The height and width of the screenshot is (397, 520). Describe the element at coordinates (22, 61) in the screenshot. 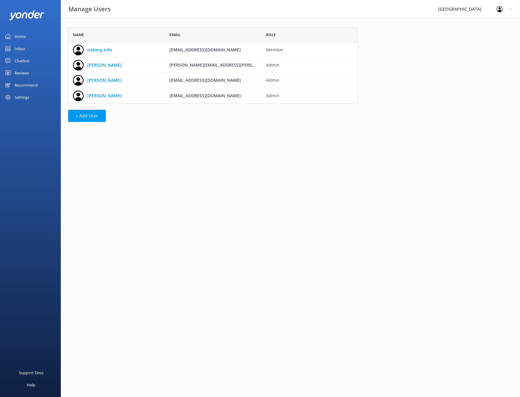

I see `div: Chatbot` at that location.